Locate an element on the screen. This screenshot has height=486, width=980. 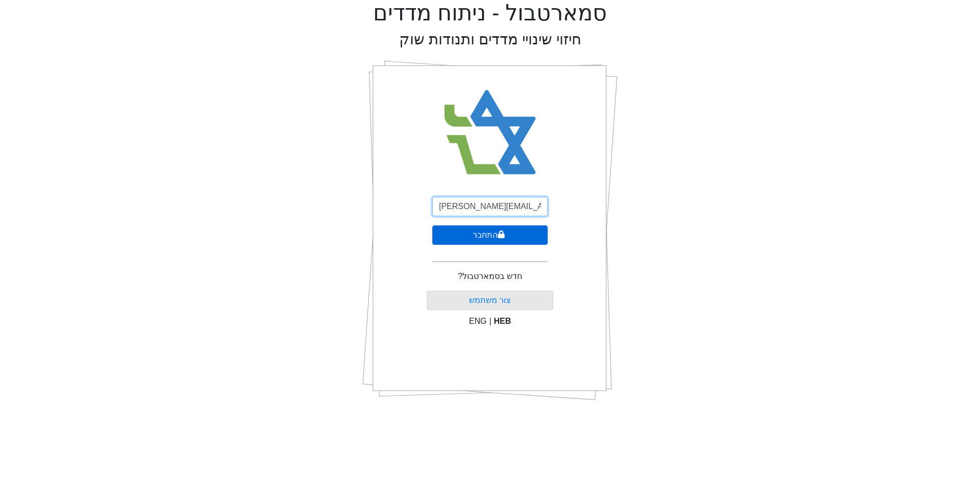
img: Smart Bull is located at coordinates (490, 132).